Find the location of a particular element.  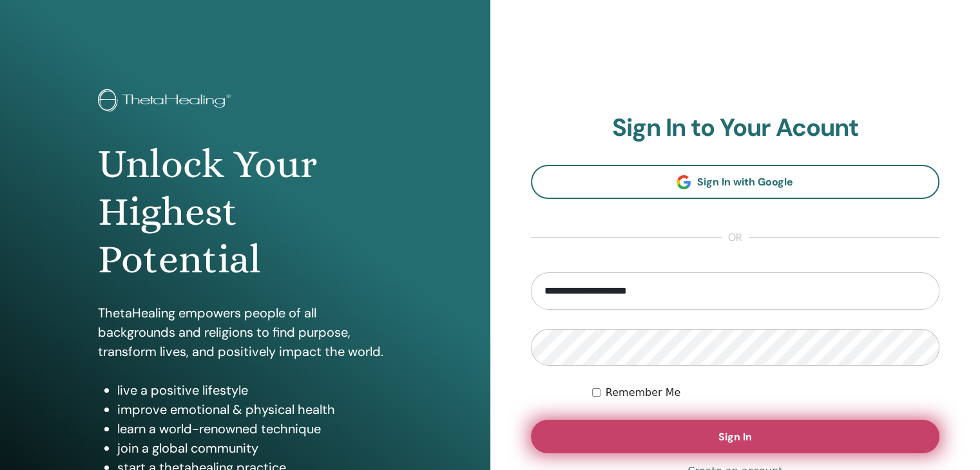

li: learn a world-renowned technique is located at coordinates (254, 429).